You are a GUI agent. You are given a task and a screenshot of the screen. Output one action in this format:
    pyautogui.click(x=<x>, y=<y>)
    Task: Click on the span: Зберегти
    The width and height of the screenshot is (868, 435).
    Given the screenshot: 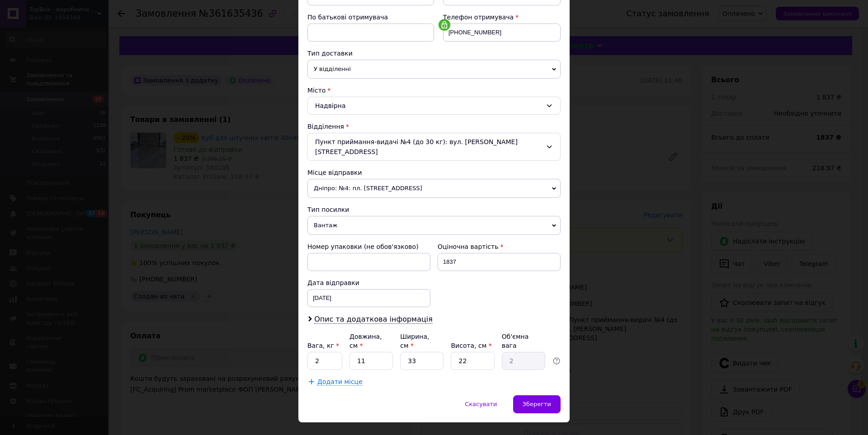 What is the action you would take?
    pyautogui.click(x=536, y=404)
    